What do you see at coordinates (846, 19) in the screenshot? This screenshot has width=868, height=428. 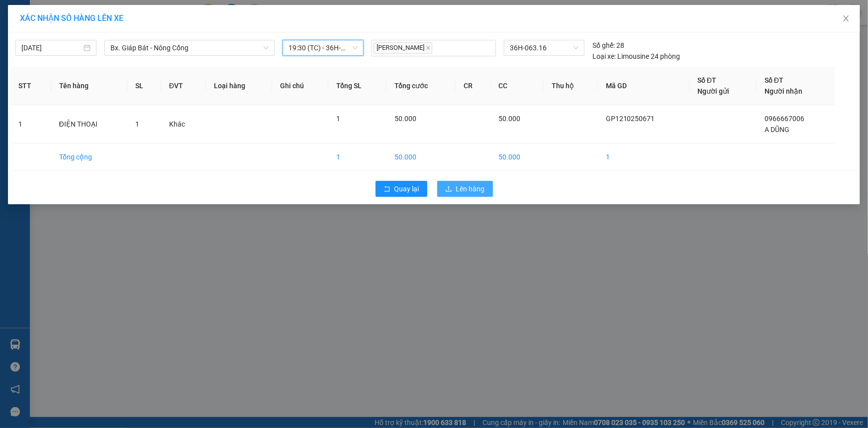 I see `button: Close` at bounding box center [846, 19].